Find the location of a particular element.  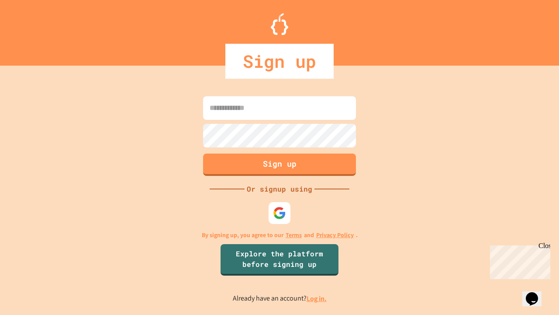

div: Or signup using is located at coordinates (280, 189).